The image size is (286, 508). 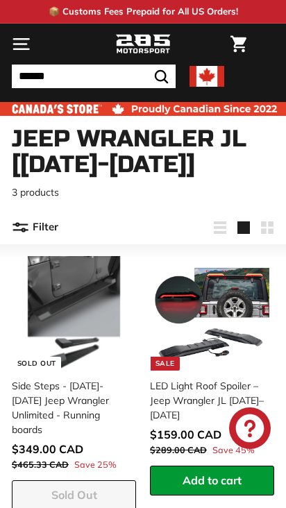 I want to click on span: Save 45%, so click(x=233, y=450).